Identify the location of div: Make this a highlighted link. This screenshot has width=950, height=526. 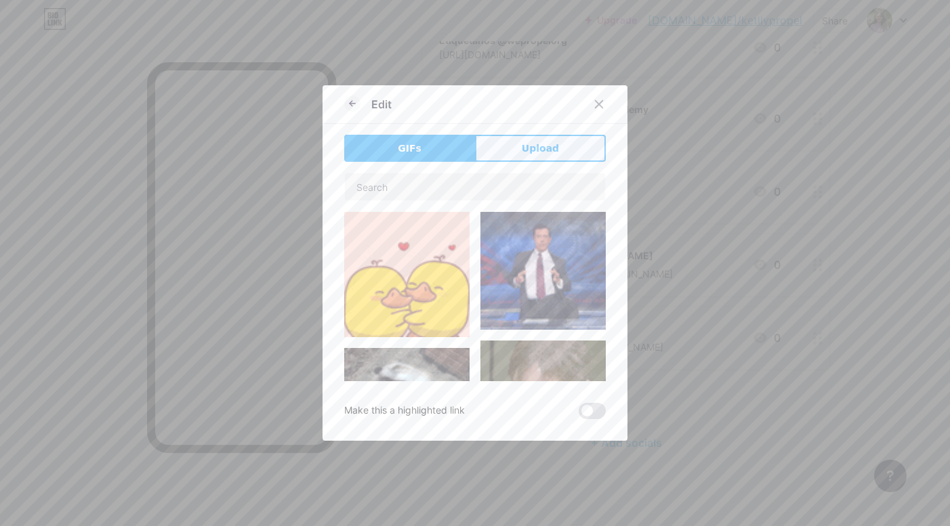
(405, 411).